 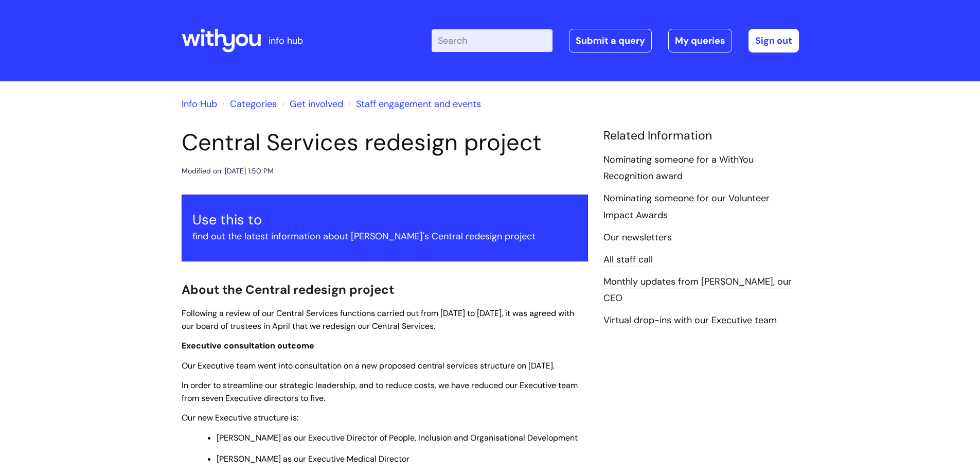 I want to click on li: Staff engagement and events, so click(x=413, y=103).